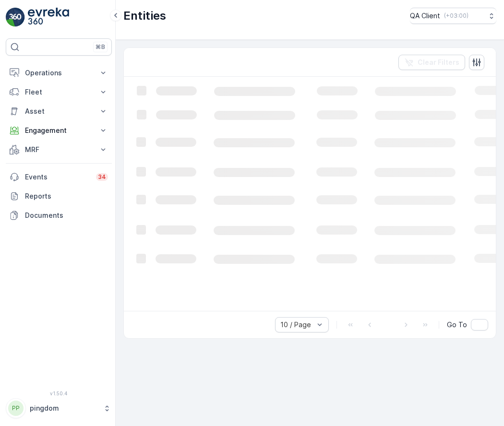 Image resolution: width=504 pixels, height=426 pixels. I want to click on p: Entities, so click(145, 16).